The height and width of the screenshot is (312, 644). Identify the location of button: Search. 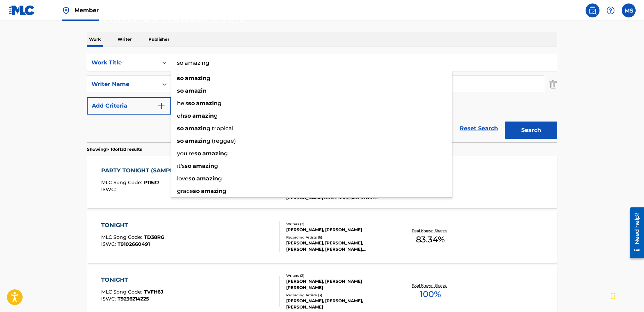
(531, 130).